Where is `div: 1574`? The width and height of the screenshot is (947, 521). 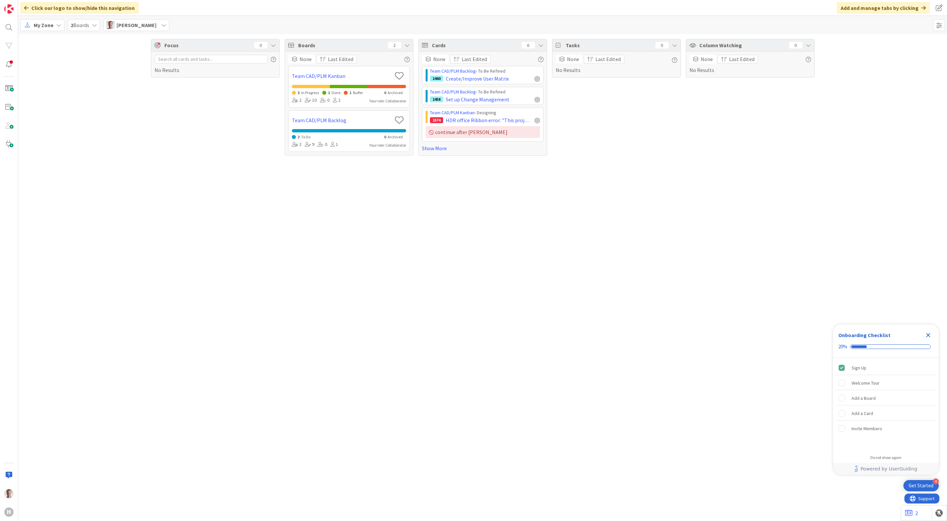 div: 1574 is located at coordinates (437, 120).